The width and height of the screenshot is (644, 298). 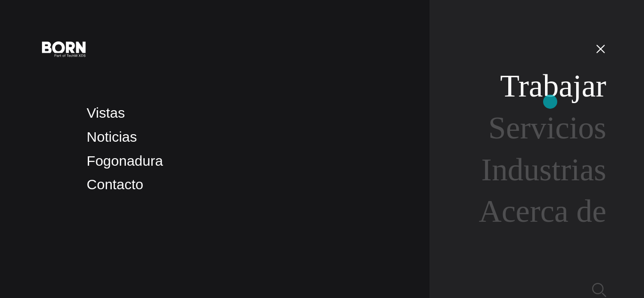 What do you see at coordinates (547, 128) in the screenshot?
I see `font: Servicios` at bounding box center [547, 128].